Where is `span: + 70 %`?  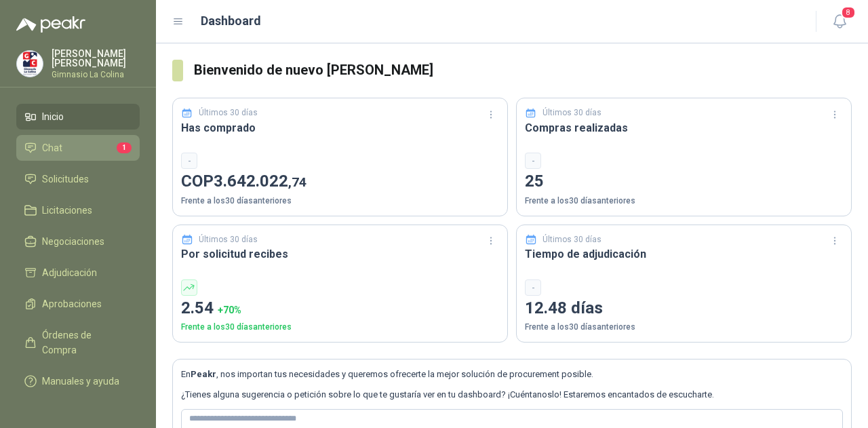 span: + 70 % is located at coordinates (229, 310).